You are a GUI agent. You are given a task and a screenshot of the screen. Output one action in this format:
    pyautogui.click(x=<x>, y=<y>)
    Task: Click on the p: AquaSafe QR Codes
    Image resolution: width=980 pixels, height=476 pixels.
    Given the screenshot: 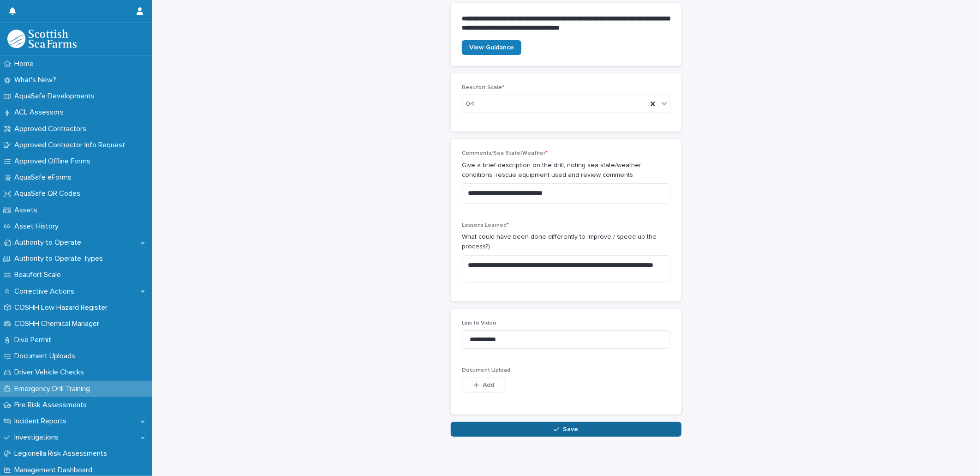 What is the action you would take?
    pyautogui.click(x=49, y=193)
    